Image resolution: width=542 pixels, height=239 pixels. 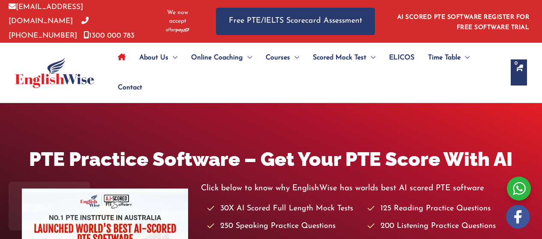 What do you see at coordinates (130, 88) in the screenshot?
I see `span: Contact` at bounding box center [130, 88].